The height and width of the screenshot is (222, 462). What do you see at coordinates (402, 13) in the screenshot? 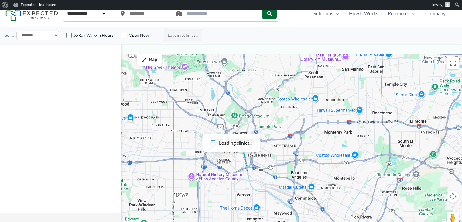
I see `a: ResourcesMenu Toggle` at bounding box center [402, 13].